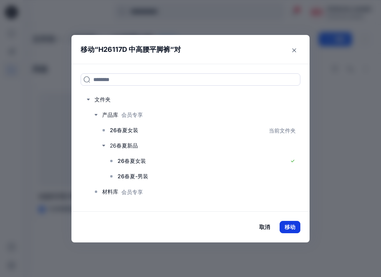 The height and width of the screenshot is (277, 381). I want to click on p: 当前文件夹, so click(282, 130).